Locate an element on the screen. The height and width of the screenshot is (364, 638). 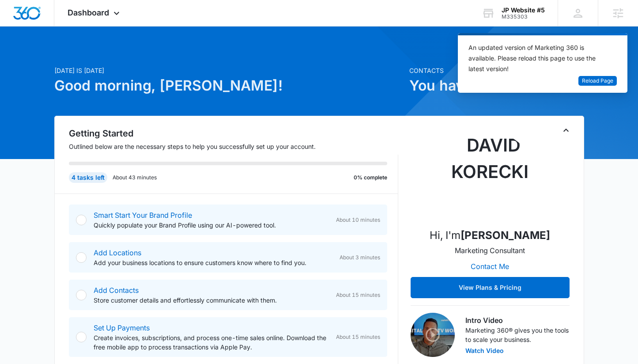
span: Dashboard is located at coordinates (88, 12).